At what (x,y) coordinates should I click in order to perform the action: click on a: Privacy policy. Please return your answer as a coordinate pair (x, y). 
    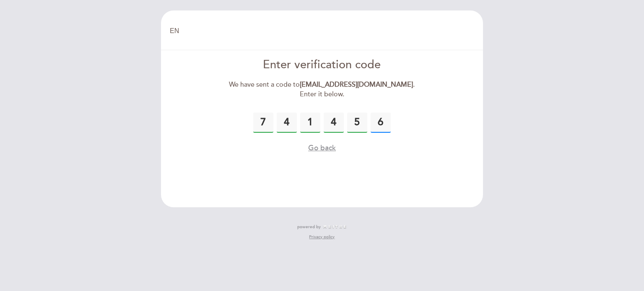
    Looking at the image, I should click on (322, 237).